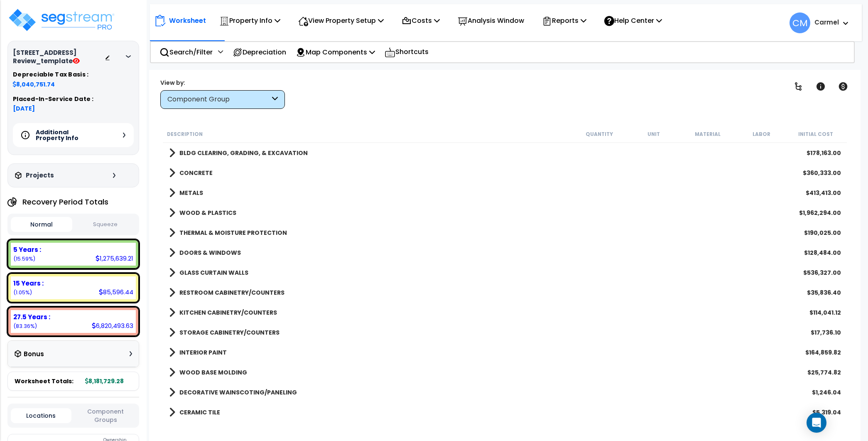 The width and height of the screenshot is (868, 441). Describe the element at coordinates (34, 354) in the screenshot. I see `h3: Bonus` at that location.